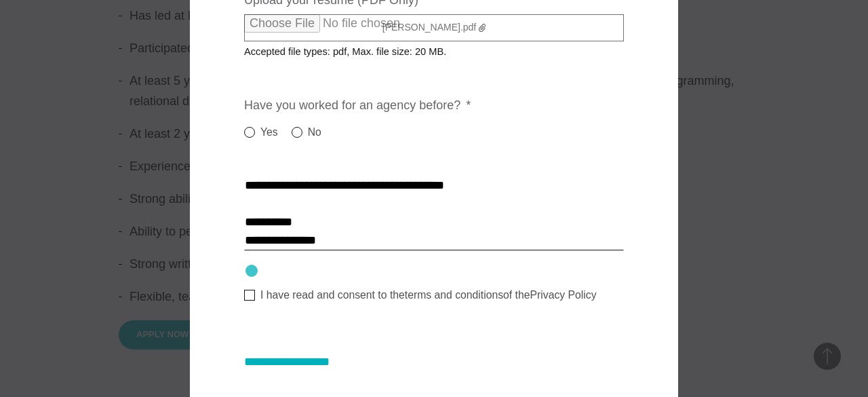 This screenshot has height=397, width=868. Describe the element at coordinates (261, 132) in the screenshot. I see `label: Yes` at that location.